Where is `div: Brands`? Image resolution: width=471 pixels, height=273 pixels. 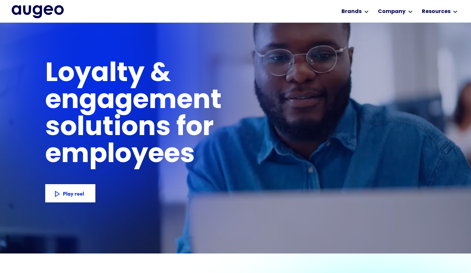 div: Brands is located at coordinates (352, 12).